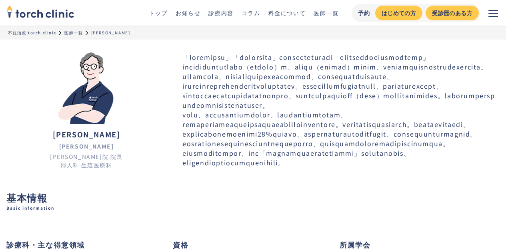 This screenshot has width=506, height=252. Describe the element at coordinates (287, 13) in the screenshot. I see `a: 料金について` at that location.